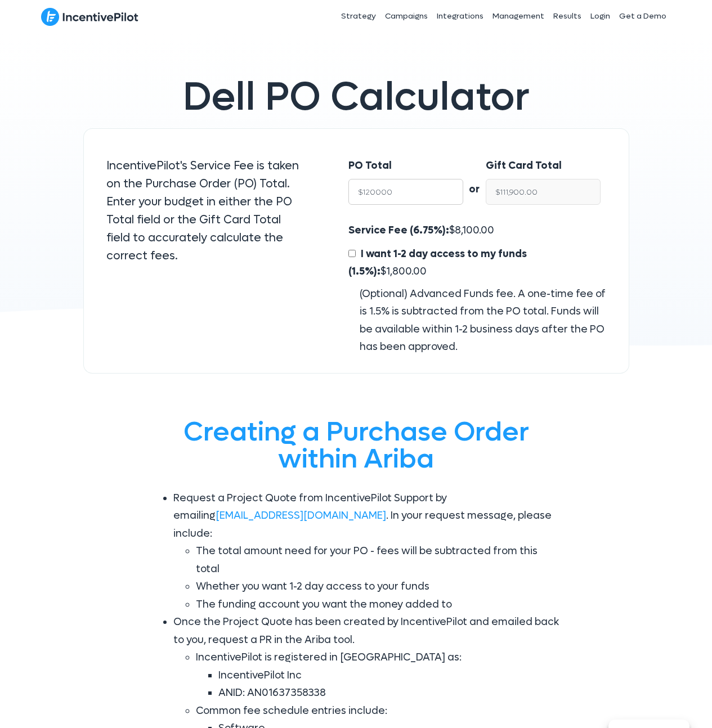 The width and height of the screenshot is (712, 728). I want to click on div: or, so click(474, 178).